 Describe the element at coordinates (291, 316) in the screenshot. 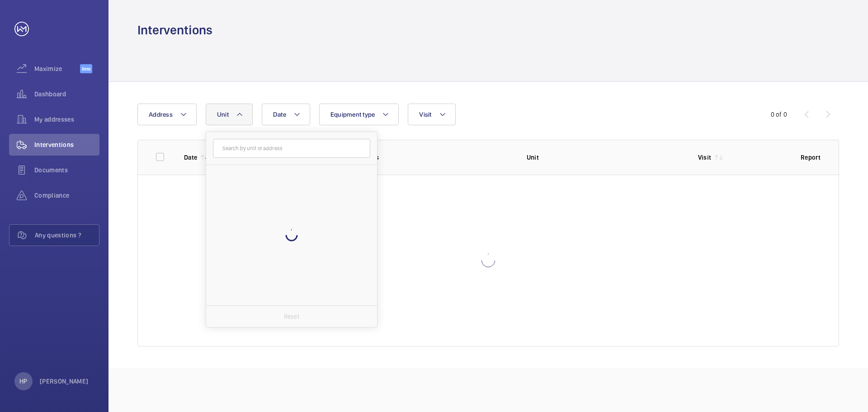

I see `p: Reset` at that location.